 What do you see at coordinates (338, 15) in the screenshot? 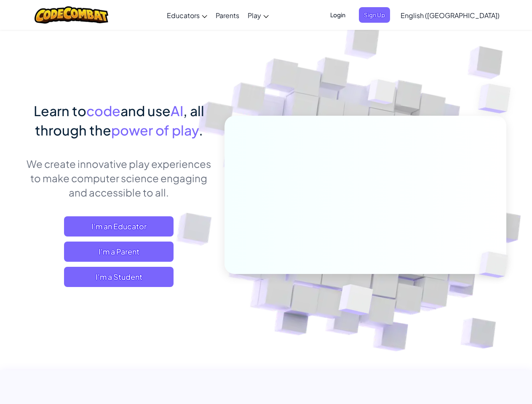
I see `button: Login` at bounding box center [338, 15].